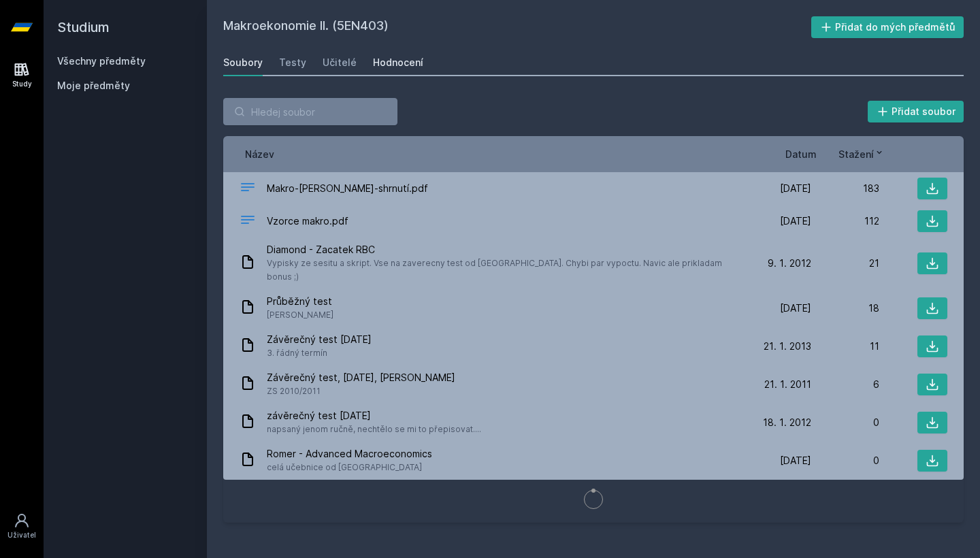 The height and width of the screenshot is (558, 980). What do you see at coordinates (399, 63) in the screenshot?
I see `a: Hodnocení` at bounding box center [399, 63].